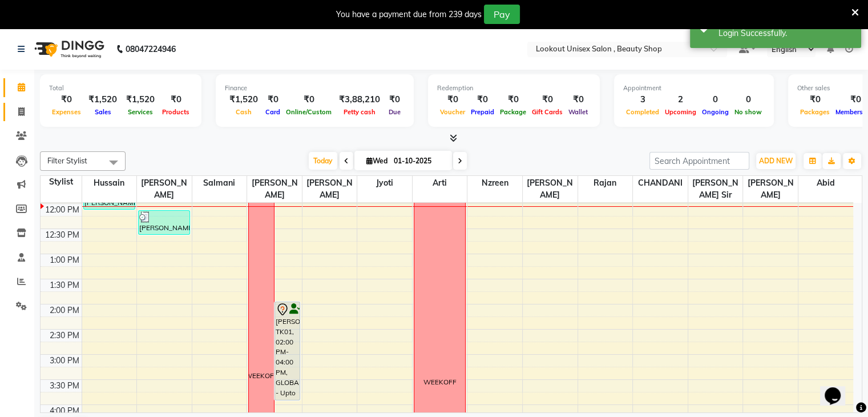  I want to click on div: 2:30 PM, so click(65, 335).